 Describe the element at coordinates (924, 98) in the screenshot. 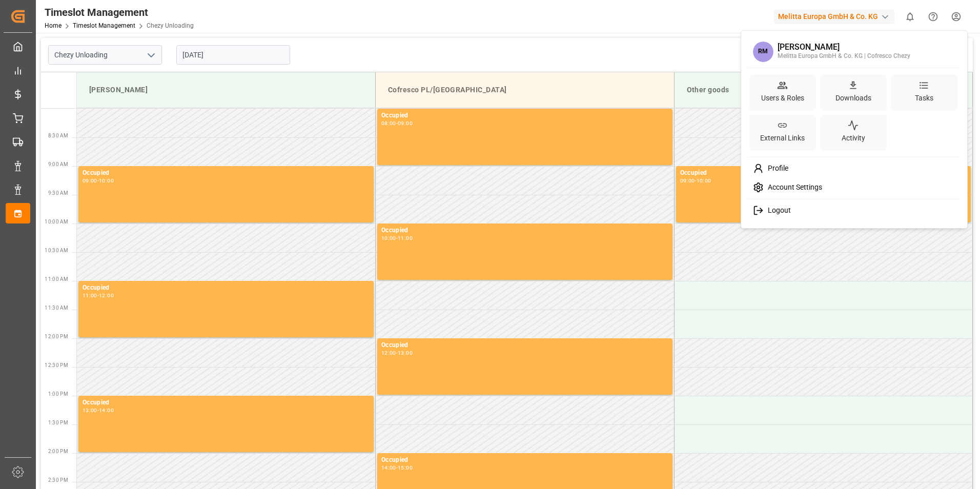

I see `div: Tasks` at that location.